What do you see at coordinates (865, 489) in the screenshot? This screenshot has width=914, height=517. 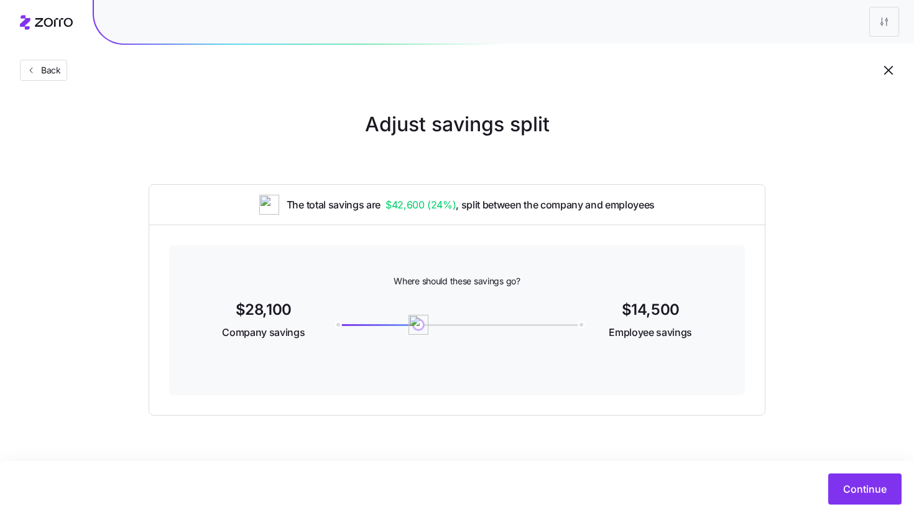 I see `span: Continue` at bounding box center [865, 489].